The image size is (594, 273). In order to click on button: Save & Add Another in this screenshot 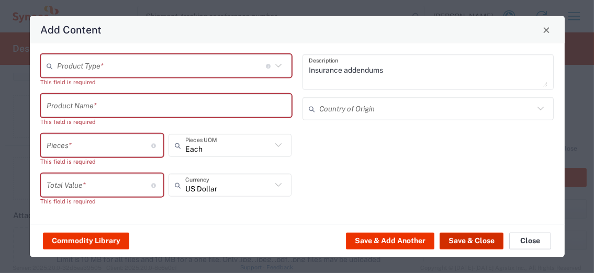, I will do `click(390, 241)`.